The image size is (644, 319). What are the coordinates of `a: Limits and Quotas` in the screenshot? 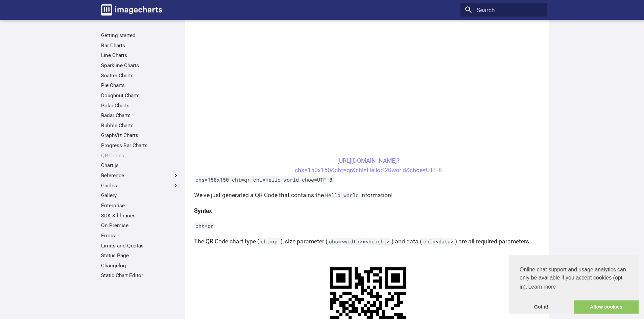 It's located at (140, 246).